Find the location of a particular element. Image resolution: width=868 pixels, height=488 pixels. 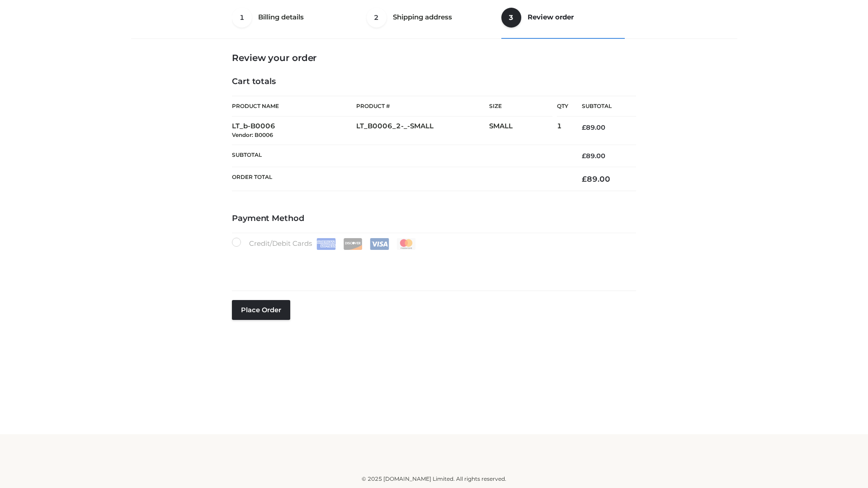

th: Product # is located at coordinates (423, 106).